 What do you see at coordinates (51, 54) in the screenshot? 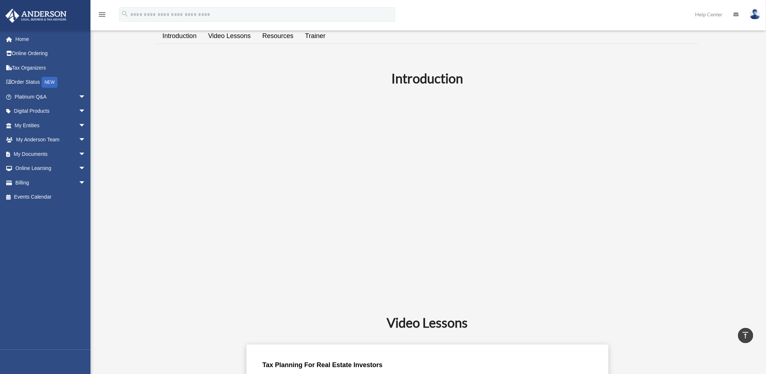
I see `a: Online Ordering` at bounding box center [51, 54].